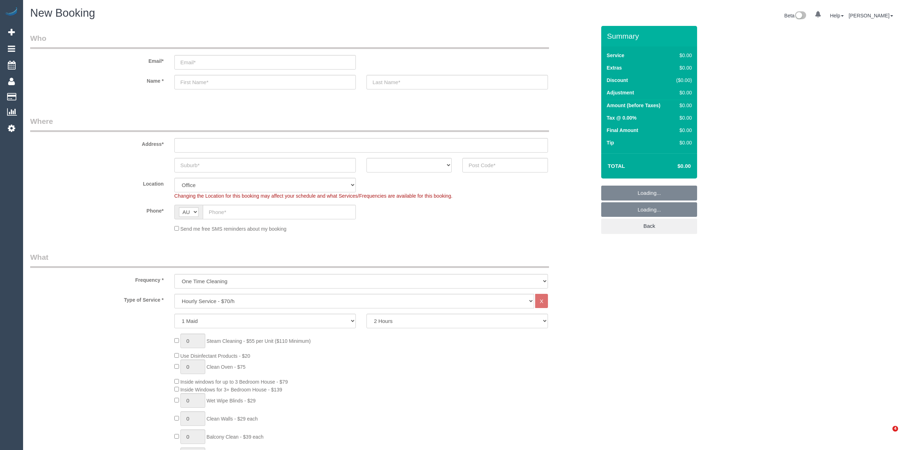 The image size is (902, 450). What do you see at coordinates (235, 437) in the screenshot?
I see `span: Balcony Clean - $39 each` at bounding box center [235, 437].